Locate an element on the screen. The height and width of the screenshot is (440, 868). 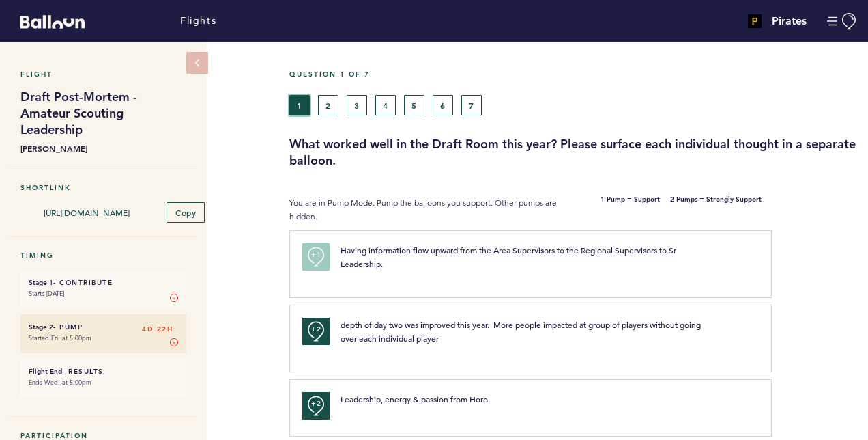
h5: Timing is located at coordinates (103, 255).